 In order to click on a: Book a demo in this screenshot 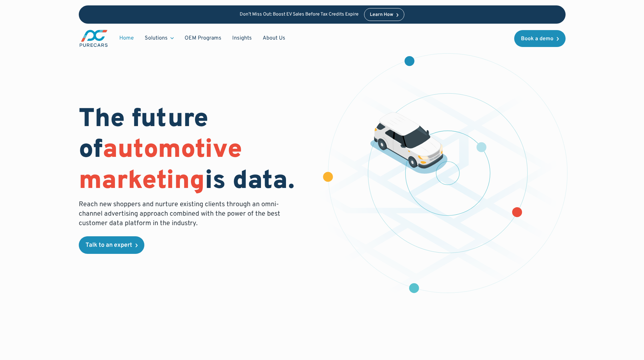, I will do `click(540, 39)`.